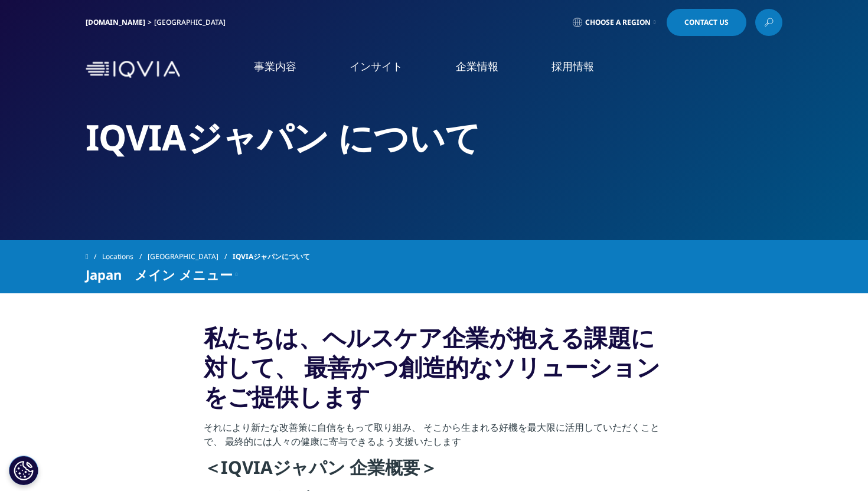  What do you see at coordinates (376, 66) in the screenshot?
I see `a: インサイト` at bounding box center [376, 66].